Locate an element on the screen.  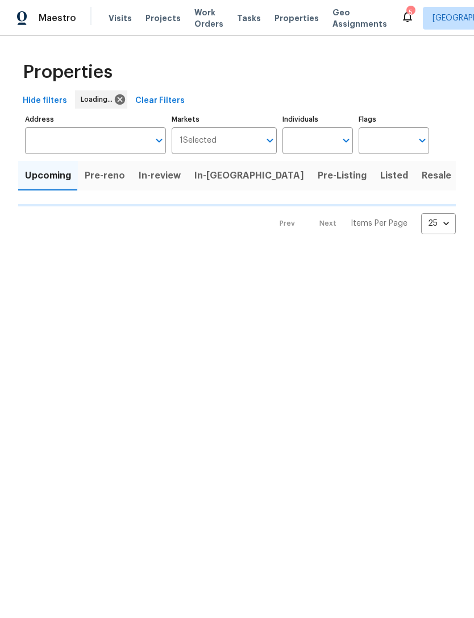
div: 25 is located at coordinates (438, 223).